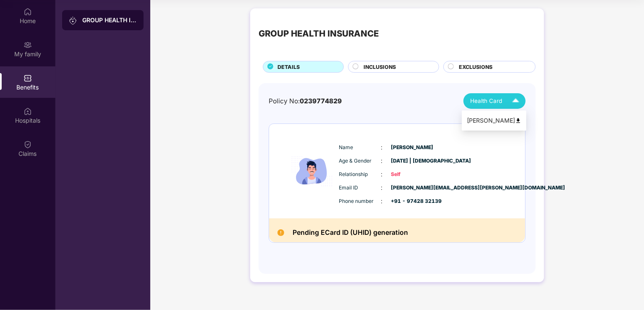 The width and height of the screenshot is (644, 310). Describe the element at coordinates (494, 101) in the screenshot. I see `button: Health Card` at that location.